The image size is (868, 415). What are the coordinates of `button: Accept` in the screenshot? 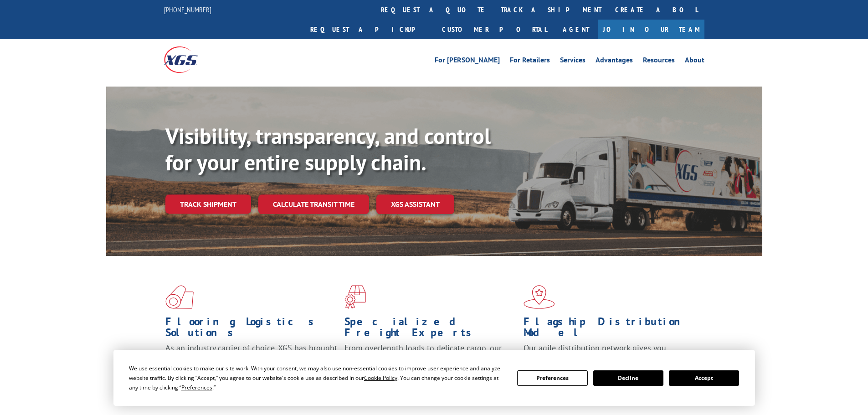 It's located at (704, 379).